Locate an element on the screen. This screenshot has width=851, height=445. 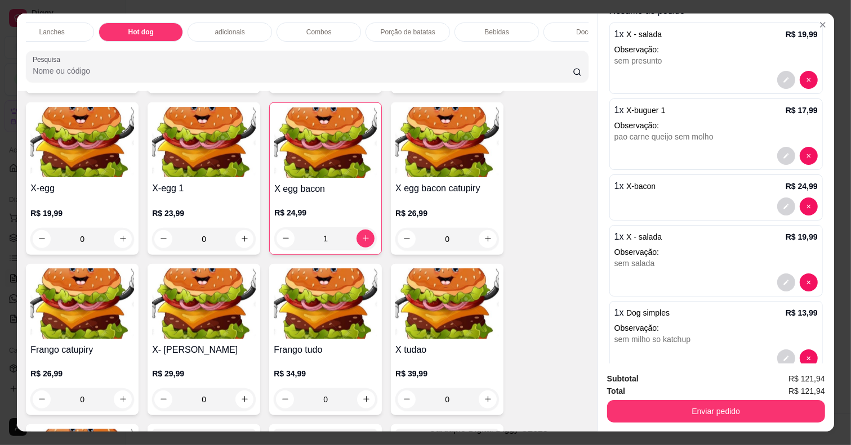
div: pao carne queijo sem molho is located at coordinates (715, 137).